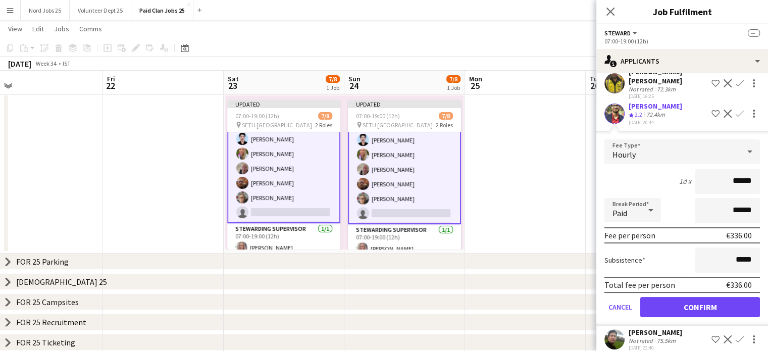 Image resolution: width=768 pixels, height=351 pixels. I want to click on span: 24, so click(354, 85).